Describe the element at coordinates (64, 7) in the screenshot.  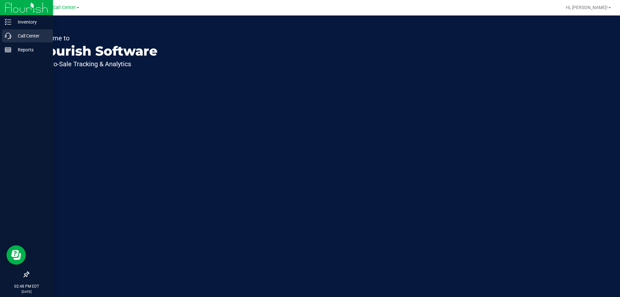
I see `span: Call Center` at that location.